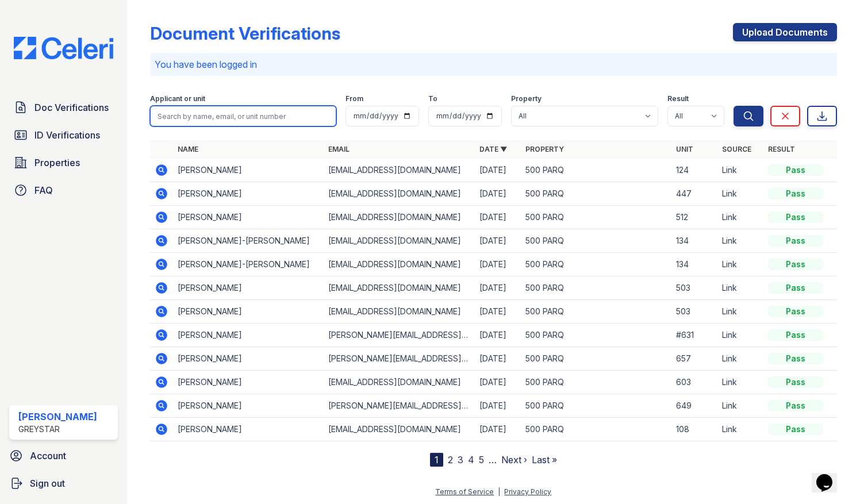 This screenshot has height=504, width=860. I want to click on span: Doc Verifications, so click(71, 107).